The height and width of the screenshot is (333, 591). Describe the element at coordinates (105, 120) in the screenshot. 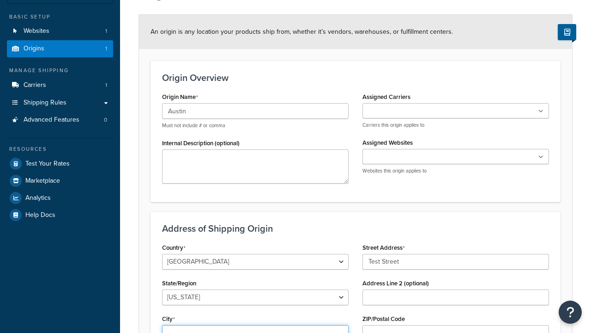

I see `span: 0` at that location.